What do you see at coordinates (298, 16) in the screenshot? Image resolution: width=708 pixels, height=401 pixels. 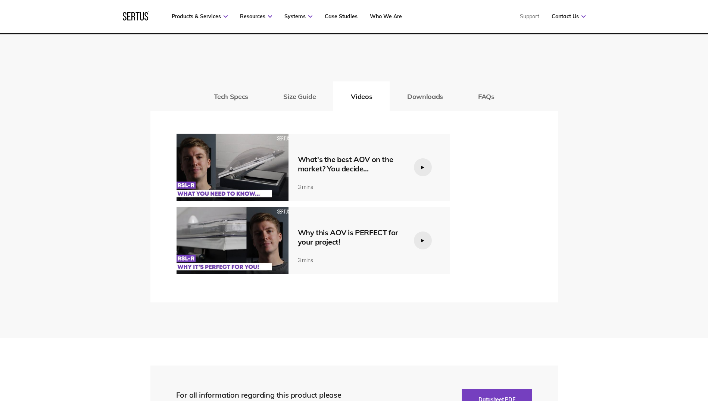 I see `a: Systems` at bounding box center [298, 16].